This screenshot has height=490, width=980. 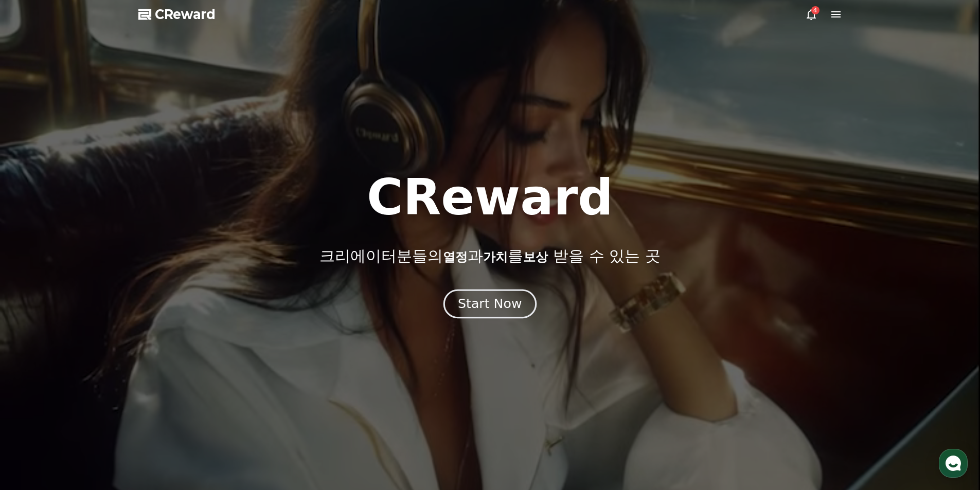 I want to click on span: CReward, so click(x=185, y=14).